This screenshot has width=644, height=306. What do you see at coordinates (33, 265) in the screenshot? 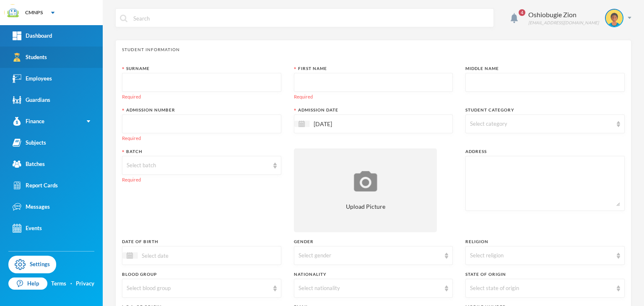
I see `a: Settings` at bounding box center [33, 265].